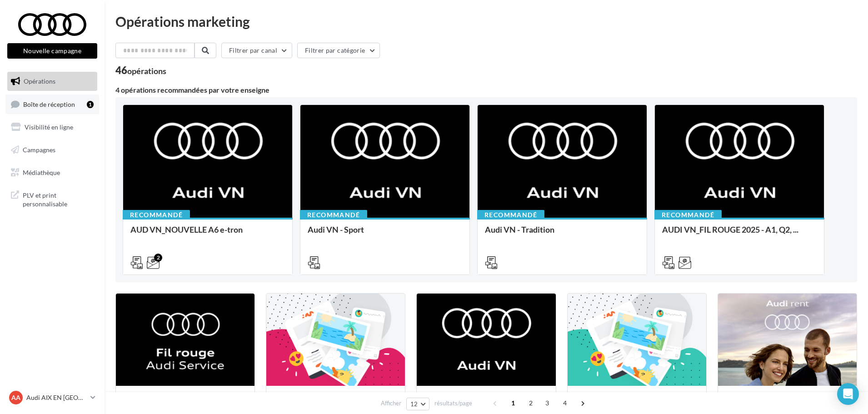  Describe the element at coordinates (58, 199) in the screenshot. I see `span: PLV et print personnalisable` at that location.